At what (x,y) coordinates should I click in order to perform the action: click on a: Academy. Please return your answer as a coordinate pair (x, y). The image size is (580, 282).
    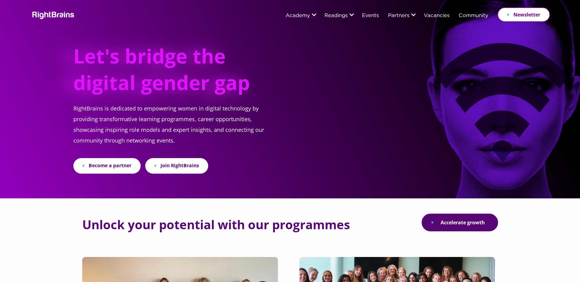
    Looking at the image, I should click on (298, 16).